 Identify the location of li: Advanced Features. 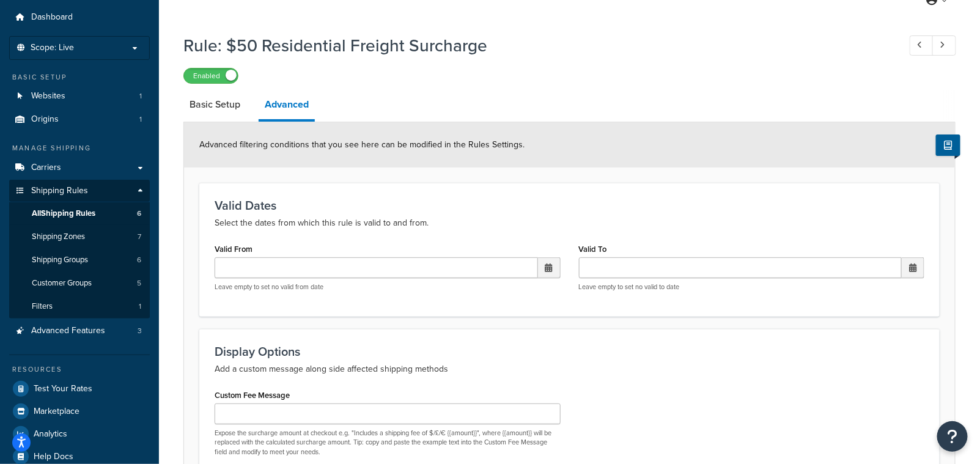
(80, 330).